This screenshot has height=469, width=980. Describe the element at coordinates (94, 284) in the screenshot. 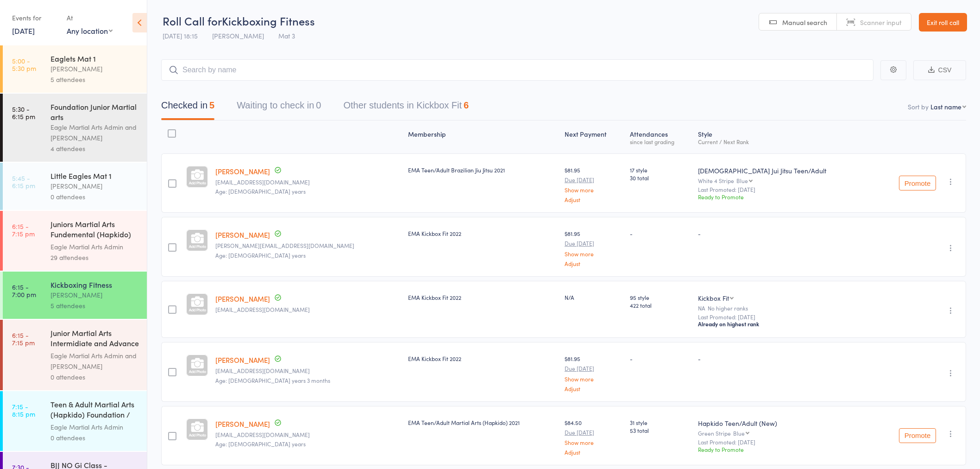

I see `div: Kickboxing Fitness` at that location.